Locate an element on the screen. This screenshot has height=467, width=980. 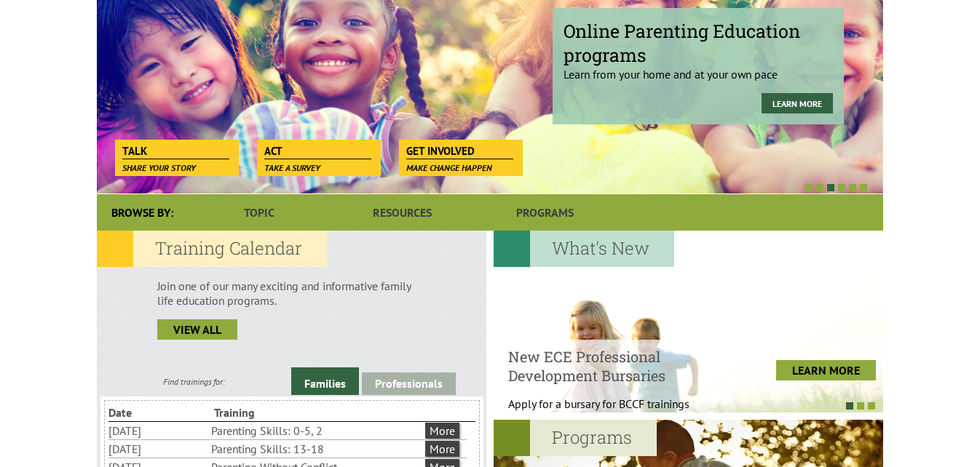
span: Make change happen is located at coordinates (449, 167).